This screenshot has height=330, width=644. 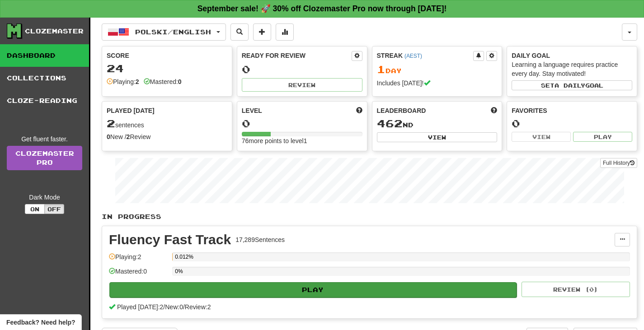 I want to click on button: Search sentences, so click(x=240, y=32).